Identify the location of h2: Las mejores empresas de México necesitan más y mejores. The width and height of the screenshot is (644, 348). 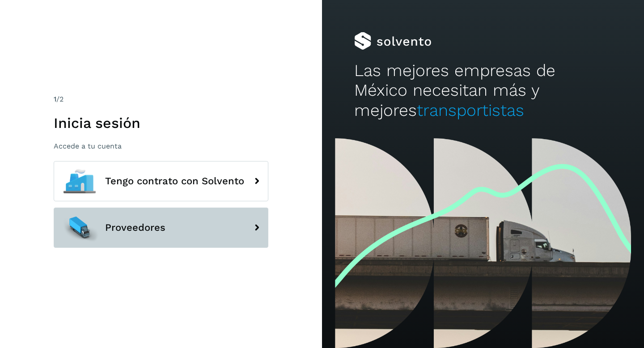
(483, 90).